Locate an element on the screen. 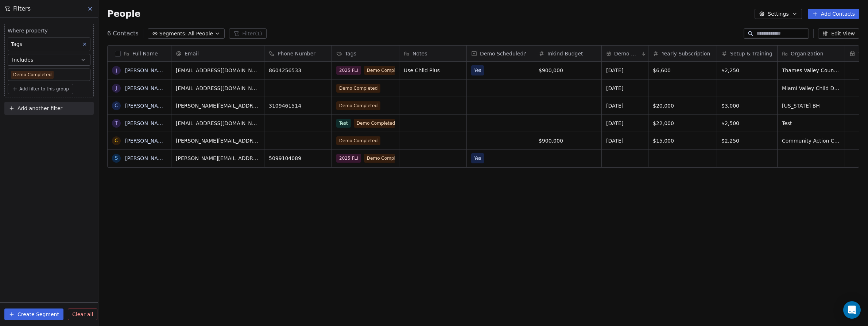 The width and height of the screenshot is (868, 326). span: $20,000 is located at coordinates (682, 106).